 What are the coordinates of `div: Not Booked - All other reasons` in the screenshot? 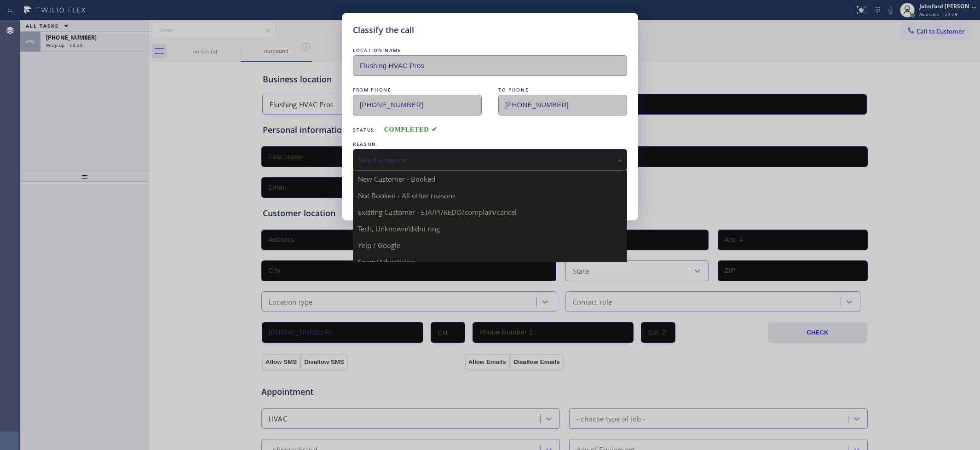 It's located at (490, 195).